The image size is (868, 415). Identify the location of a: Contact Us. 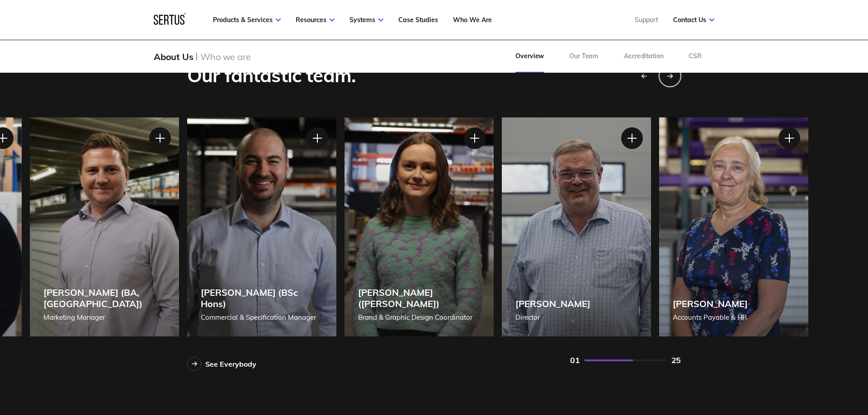
(693, 20).